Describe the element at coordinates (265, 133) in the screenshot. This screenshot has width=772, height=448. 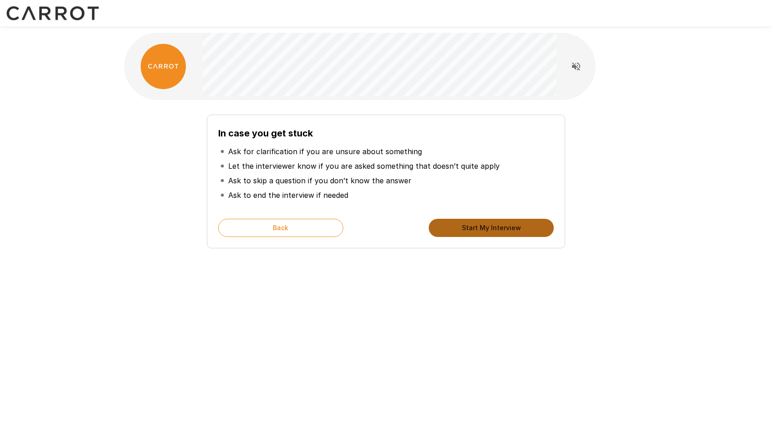
I see `b: In case you get stuck` at that location.